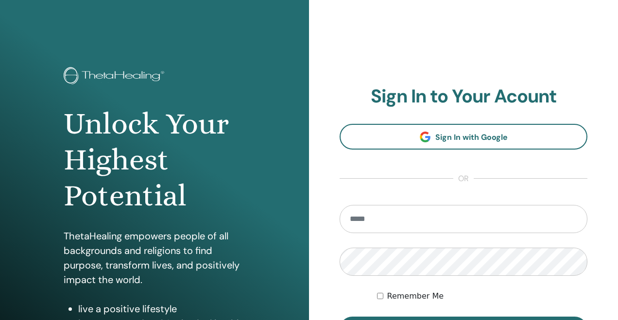  What do you see at coordinates (415, 296) in the screenshot?
I see `label: Remember Me` at bounding box center [415, 296].